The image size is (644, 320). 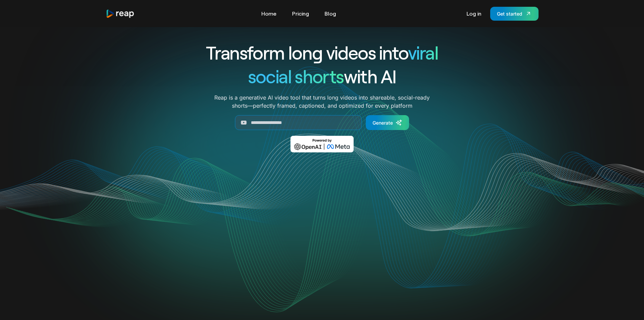 I want to click on h1: with AI, so click(x=322, y=76).